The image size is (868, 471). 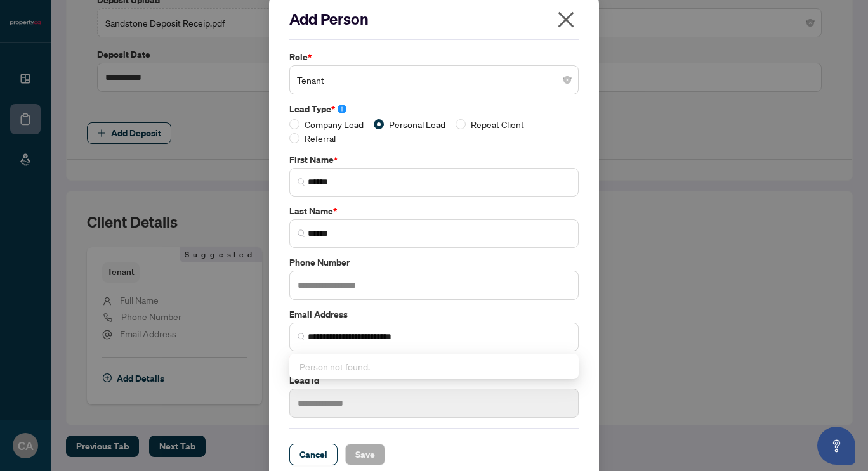 What do you see at coordinates (313, 455) in the screenshot?
I see `span: Cancel` at bounding box center [313, 455].